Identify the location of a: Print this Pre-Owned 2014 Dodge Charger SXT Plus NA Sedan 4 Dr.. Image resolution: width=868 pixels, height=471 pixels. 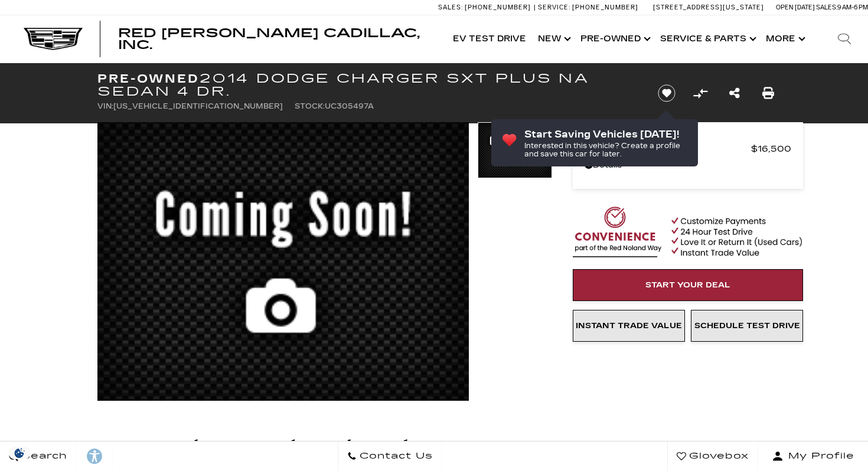
(768, 93).